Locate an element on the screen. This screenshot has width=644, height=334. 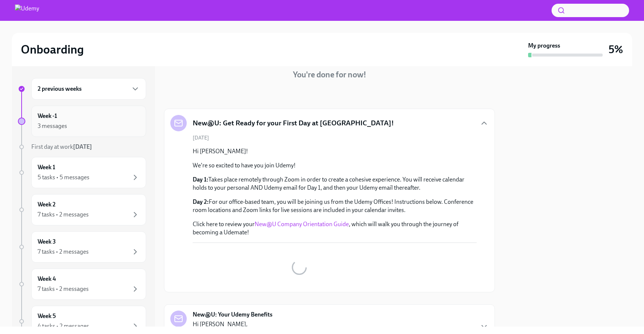
strong: Day 1: is located at coordinates (200, 179).